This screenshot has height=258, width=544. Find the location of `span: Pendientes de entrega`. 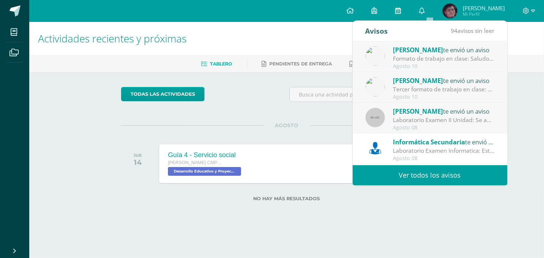

span: Pendientes de entrega is located at coordinates (301, 64).